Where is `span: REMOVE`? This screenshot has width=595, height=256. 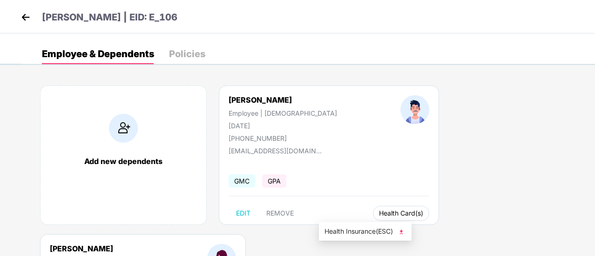
span: REMOVE is located at coordinates (280, 214).